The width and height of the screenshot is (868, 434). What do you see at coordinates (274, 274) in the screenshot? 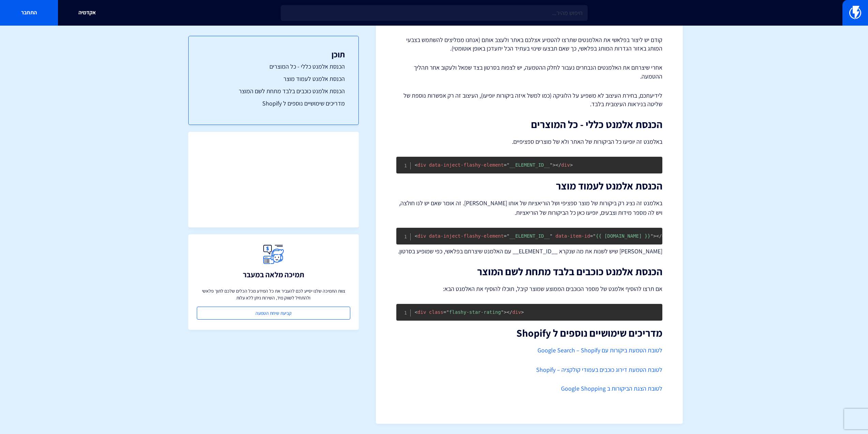
I see `h3: תמיכה מלאה במעבר` at bounding box center [274, 274].